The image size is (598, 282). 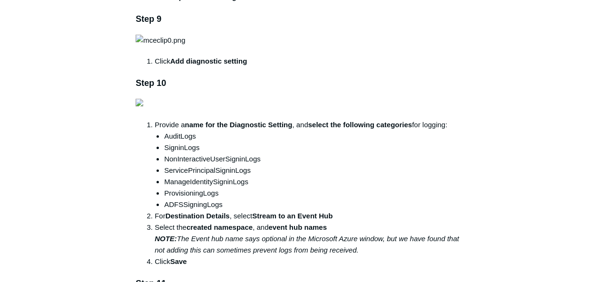 What do you see at coordinates (308, 216) in the screenshot?
I see `li: For , select` at bounding box center [308, 216].